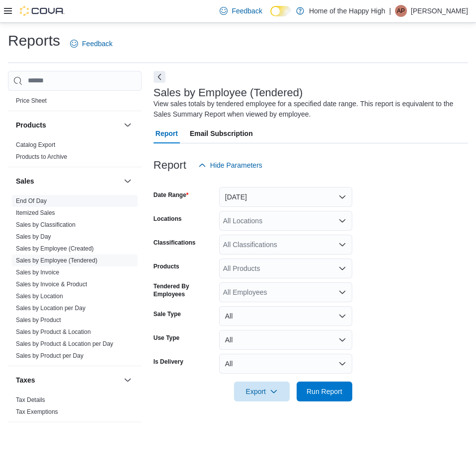  What do you see at coordinates (35, 213) in the screenshot?
I see `span: Itemized Sales` at bounding box center [35, 213].